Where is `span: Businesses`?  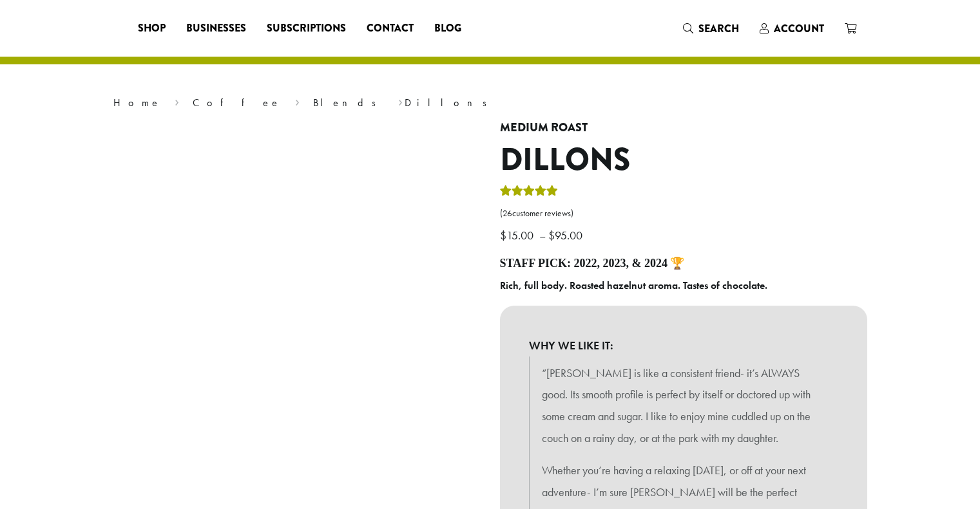 span: Businesses is located at coordinates (216, 28).